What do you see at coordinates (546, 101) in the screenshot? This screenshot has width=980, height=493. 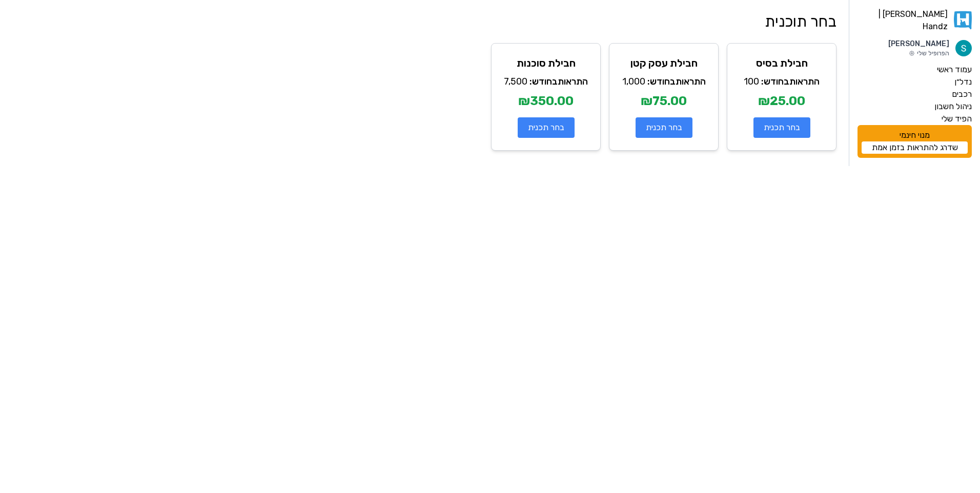 I see `div: ₪350.00` at bounding box center [546, 101].